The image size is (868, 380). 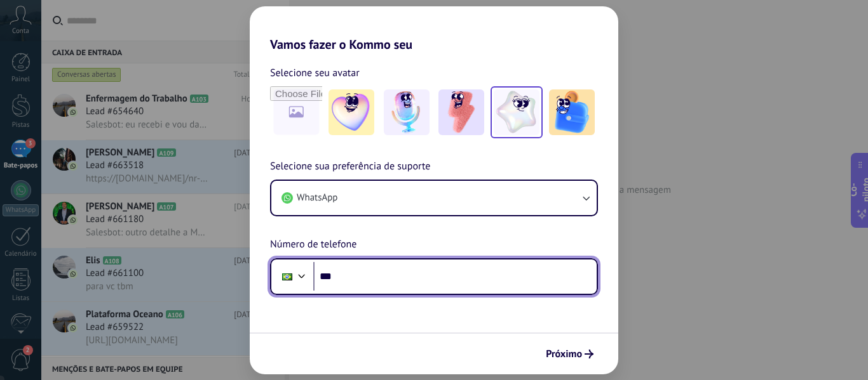 I want to click on img: -2.jpeg, so click(x=407, y=113).